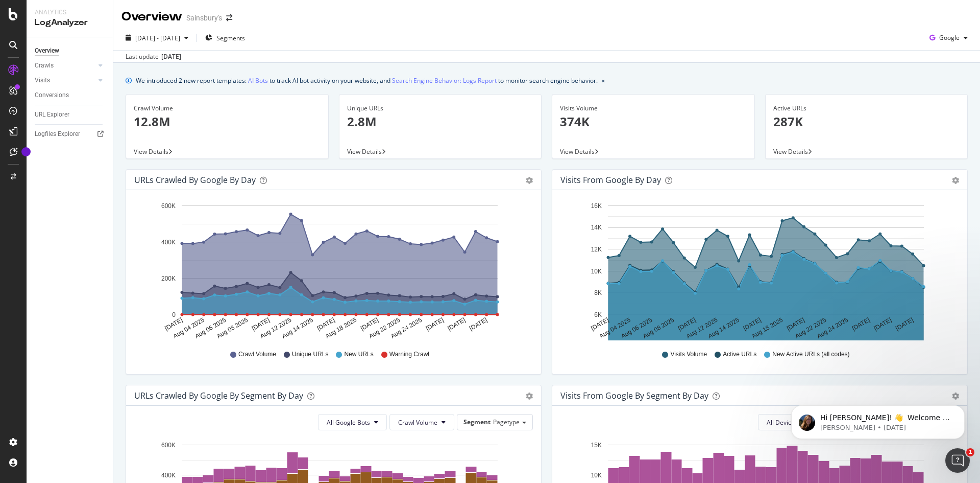 The image size is (980, 483). What do you see at coordinates (227, 121) in the screenshot?
I see `p: 12.8M` at bounding box center [227, 121].